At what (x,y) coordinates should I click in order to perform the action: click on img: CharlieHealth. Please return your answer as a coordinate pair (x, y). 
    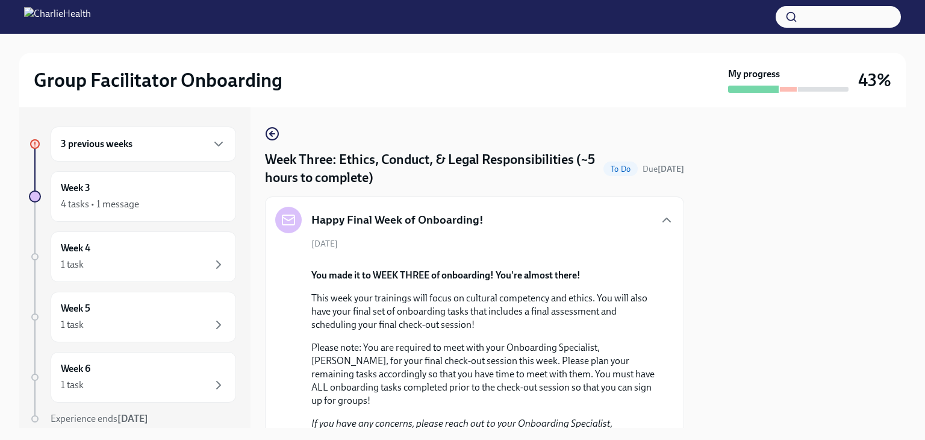
    Looking at the image, I should click on (57, 17).